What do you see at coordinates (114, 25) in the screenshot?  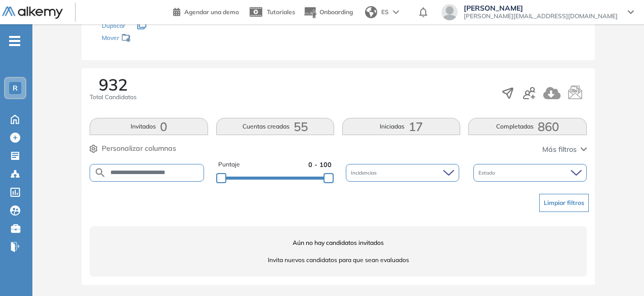 I see `span: Duplicar` at bounding box center [114, 25].